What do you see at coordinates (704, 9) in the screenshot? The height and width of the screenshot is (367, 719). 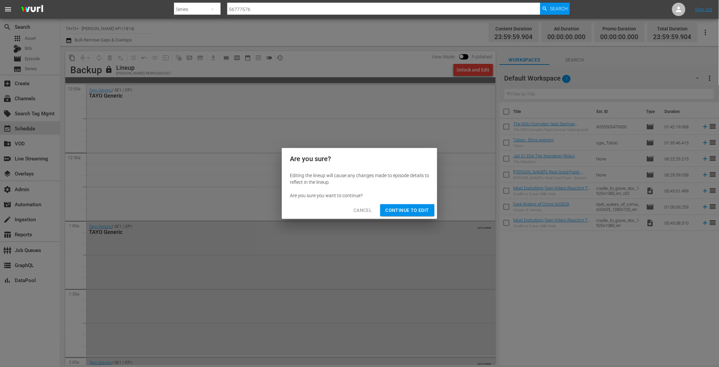 I see `a: Sign Out` at bounding box center [704, 9].